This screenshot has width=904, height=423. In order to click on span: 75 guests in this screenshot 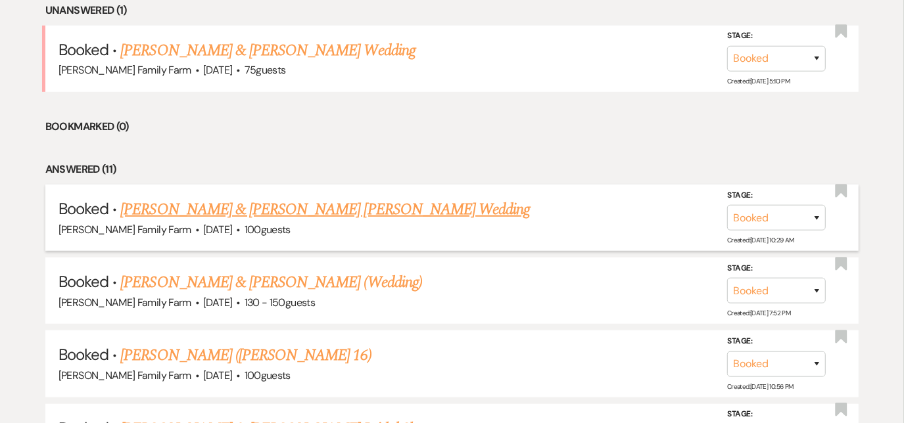, I will do `click(265, 70)`.